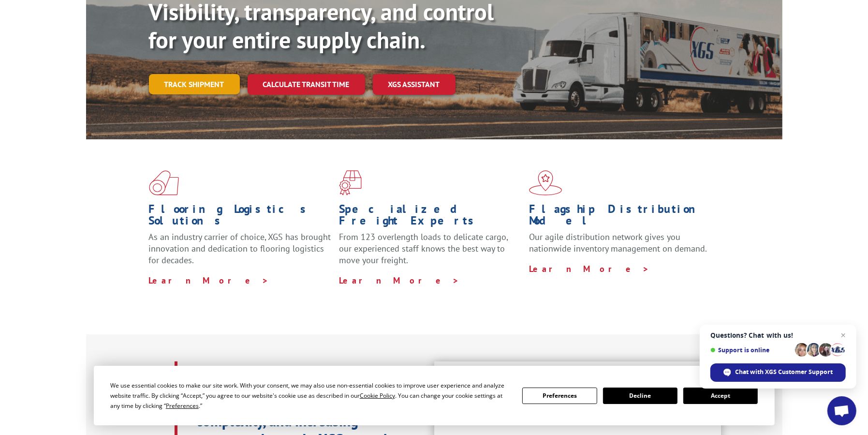 Image resolution: width=868 pixels, height=435 pixels. Describe the element at coordinates (721, 395) in the screenshot. I see `button: Accept` at that location.